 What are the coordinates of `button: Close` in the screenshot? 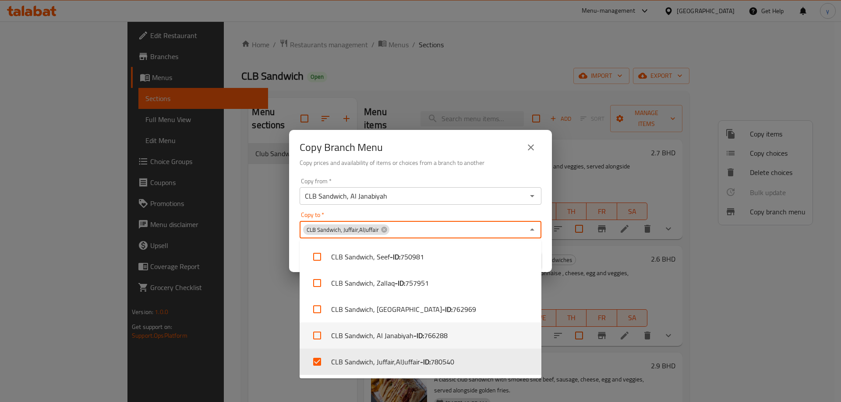 It's located at (532, 230).